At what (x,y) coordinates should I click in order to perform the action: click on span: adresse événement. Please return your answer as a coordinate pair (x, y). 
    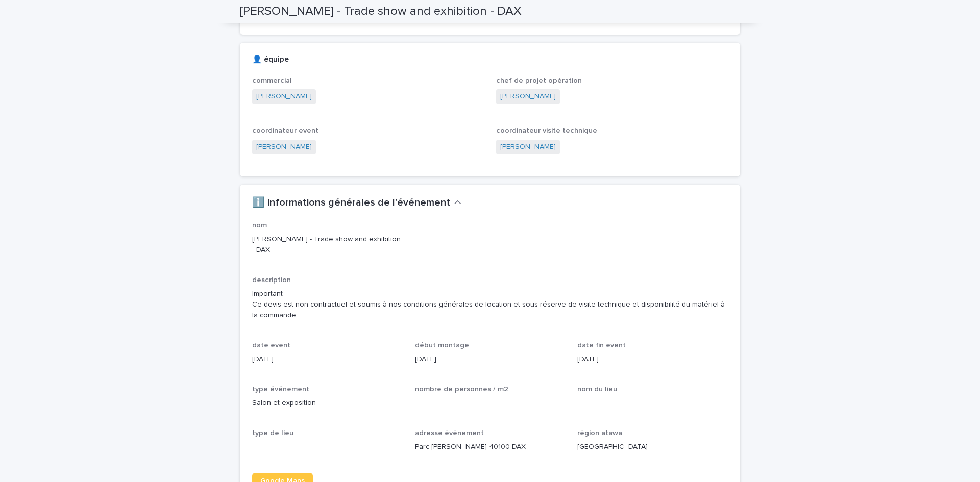
    Looking at the image, I should click on (449, 434).